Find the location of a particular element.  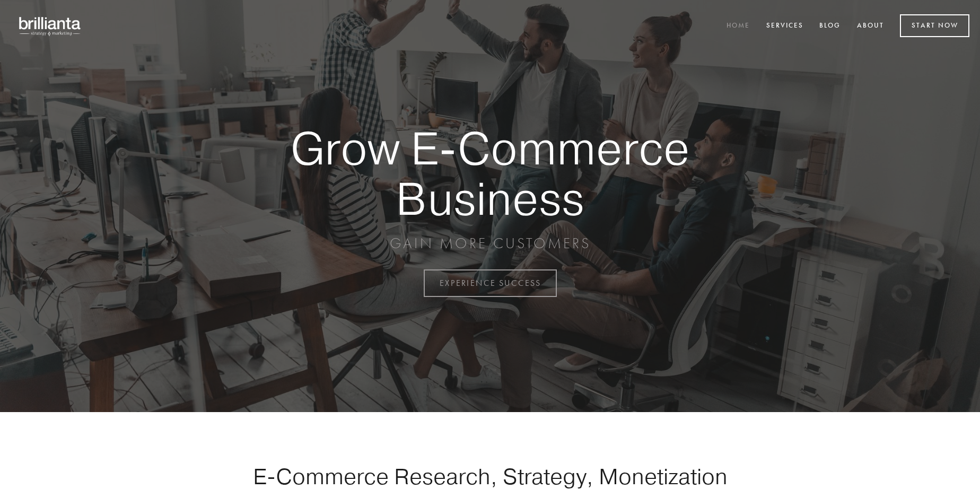

a: Start Now is located at coordinates (934, 25).